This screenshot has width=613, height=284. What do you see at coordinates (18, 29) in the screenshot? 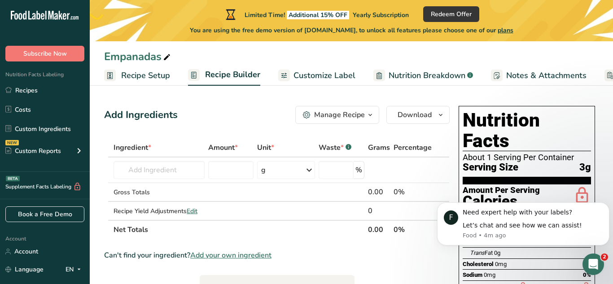
I see `div: Profile image for Food` at bounding box center [18, 29].